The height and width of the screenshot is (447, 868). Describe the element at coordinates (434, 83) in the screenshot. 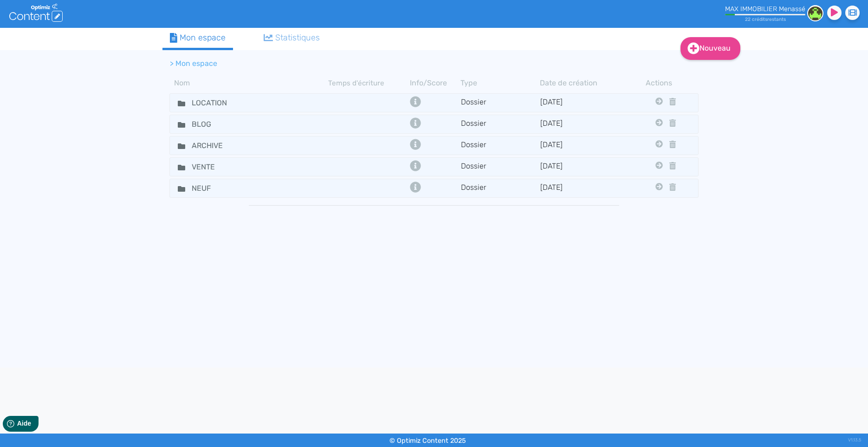

I see `th: Info/Score` at that location.